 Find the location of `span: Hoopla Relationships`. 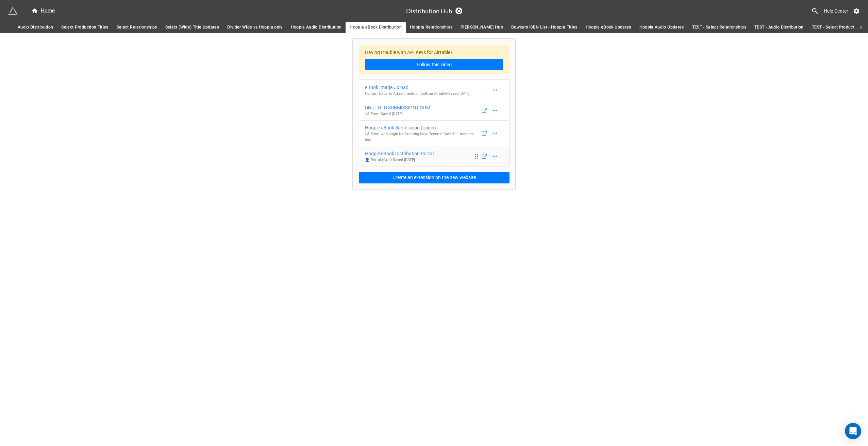

span: Hoopla Relationships is located at coordinates (431, 27).